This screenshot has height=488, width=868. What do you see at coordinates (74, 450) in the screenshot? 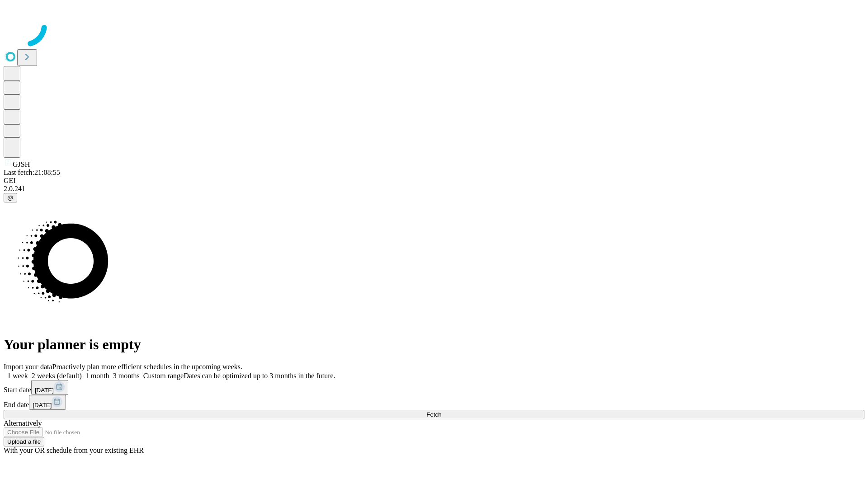
I see `span: With your OR schedule from your existing EHR` at bounding box center [74, 450].